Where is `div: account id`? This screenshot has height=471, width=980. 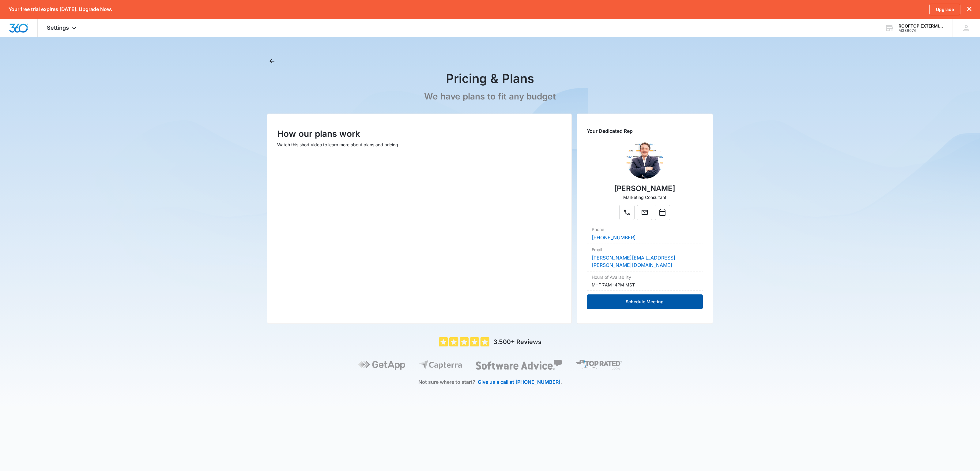 div: account id is located at coordinates (921, 31).